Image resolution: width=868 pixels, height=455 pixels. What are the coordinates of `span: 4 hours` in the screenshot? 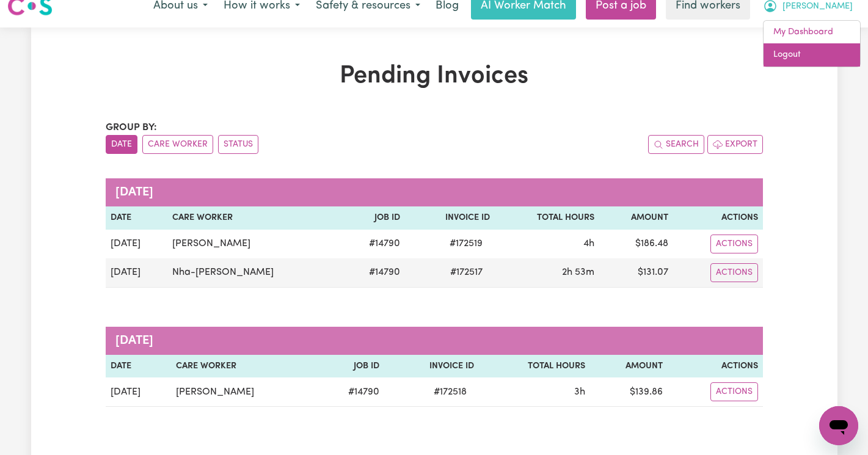 It's located at (589, 244).